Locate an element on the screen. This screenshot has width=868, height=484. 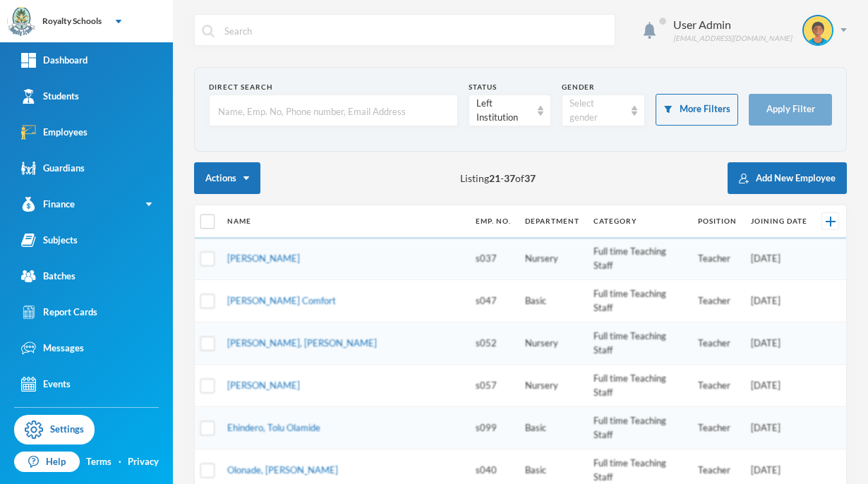
div: Events is located at coordinates (46, 384).